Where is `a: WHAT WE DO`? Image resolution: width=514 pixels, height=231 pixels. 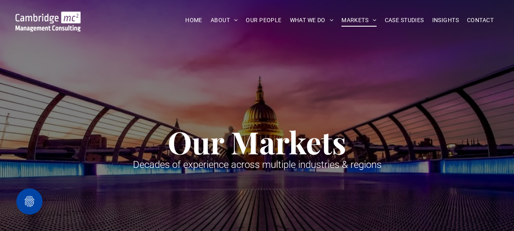
a: WHAT WE DO is located at coordinates (312, 20).